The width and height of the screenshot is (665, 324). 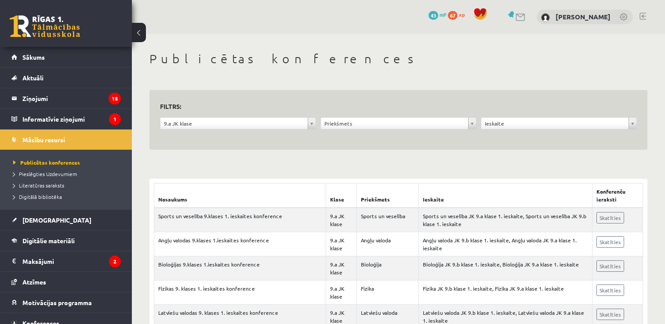 I want to click on td: Angļu valoda JK 9.b klase 1. ieskaite, Angļu valoda JK 9.a klase 1. ieskaite, so click(x=505, y=244).